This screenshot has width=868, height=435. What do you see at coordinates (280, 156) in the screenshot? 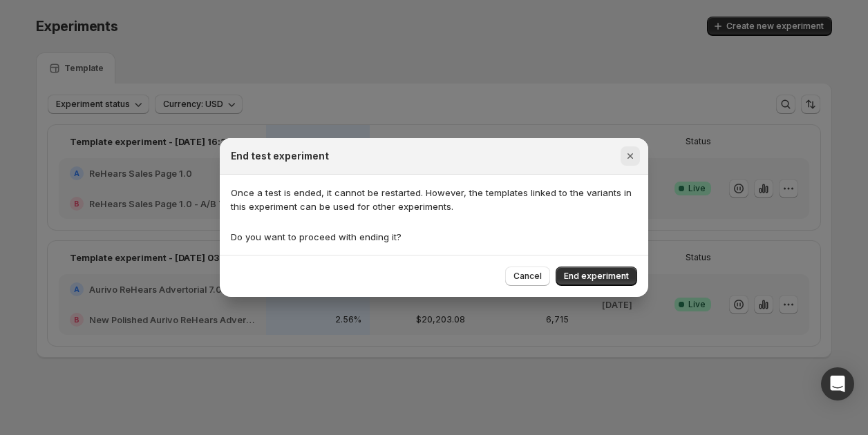
I see `h2: End test experiment` at bounding box center [280, 156].